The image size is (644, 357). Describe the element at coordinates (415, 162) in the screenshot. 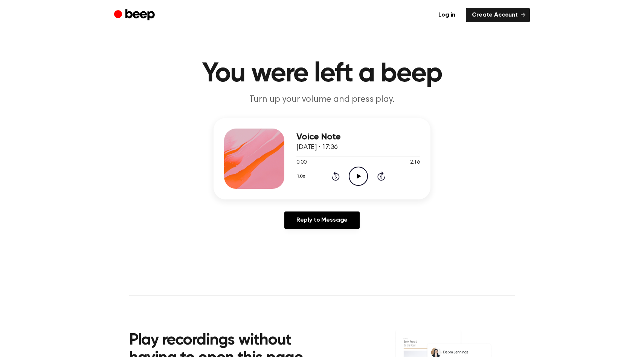

I see `span: 2:16` at that location.